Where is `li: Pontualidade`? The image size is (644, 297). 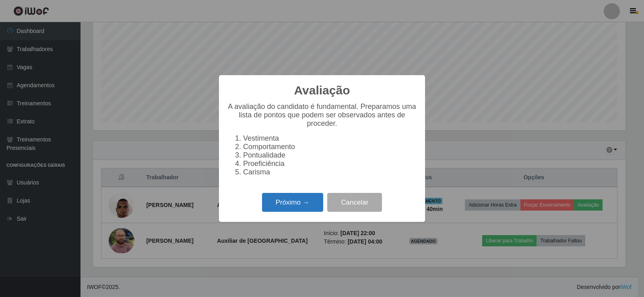
li: Pontualidade is located at coordinates (330, 155).